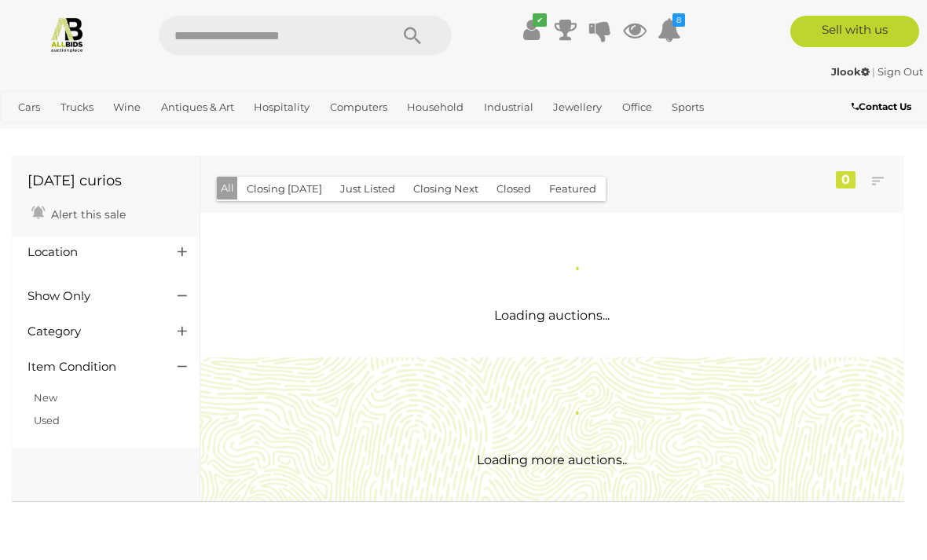 This screenshot has width=927, height=560. Describe the element at coordinates (29, 107) in the screenshot. I see `a: Cars` at that location.